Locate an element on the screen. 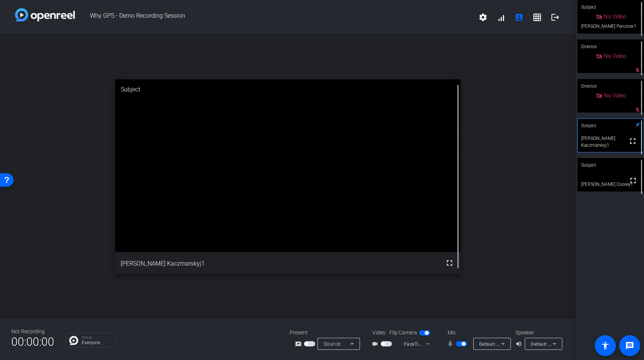 Image resolution: width=644 pixels, height=360 pixels. span: Source is located at coordinates (332, 344).